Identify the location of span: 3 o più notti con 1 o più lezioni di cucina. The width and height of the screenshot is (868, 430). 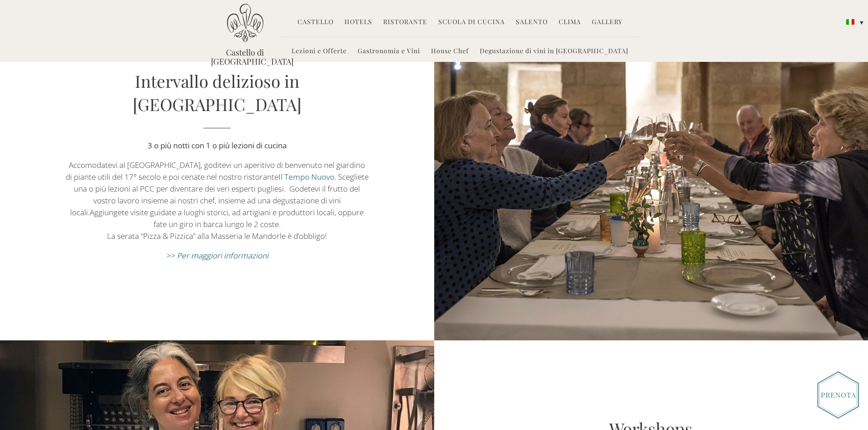
(217, 145).